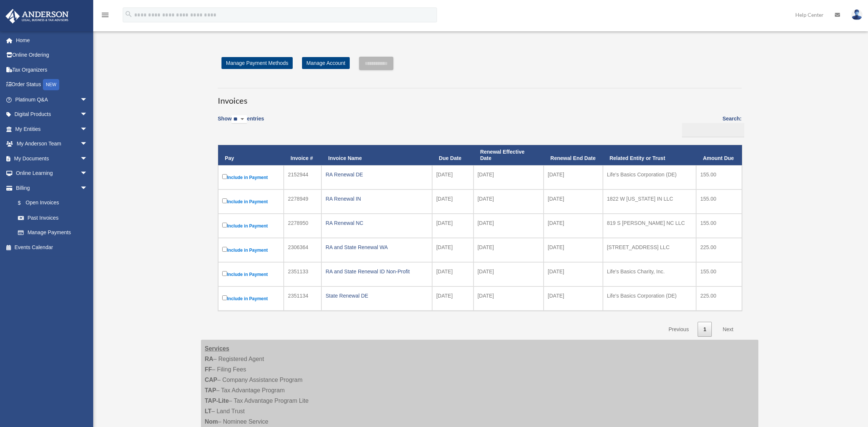 This screenshot has width=868, height=427. What do you see at coordinates (302, 202) in the screenshot?
I see `td: 2278949` at bounding box center [302, 202].